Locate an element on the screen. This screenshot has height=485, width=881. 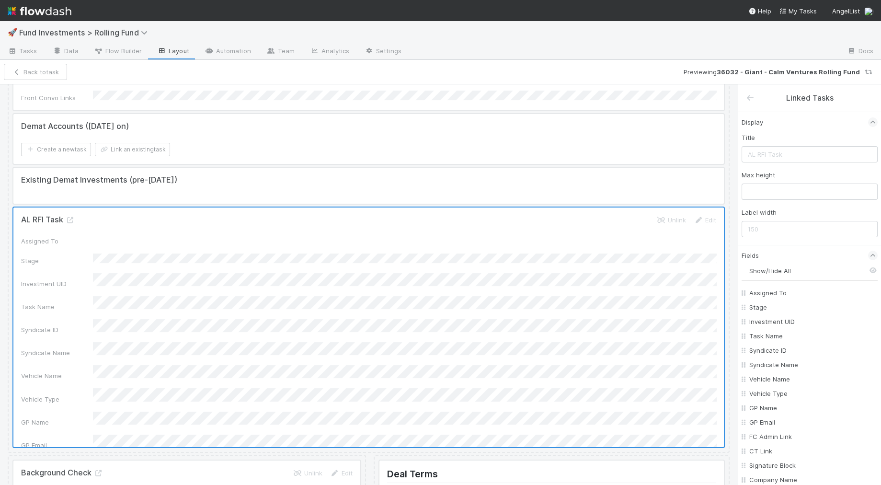
label: Label width is located at coordinates (759, 212).